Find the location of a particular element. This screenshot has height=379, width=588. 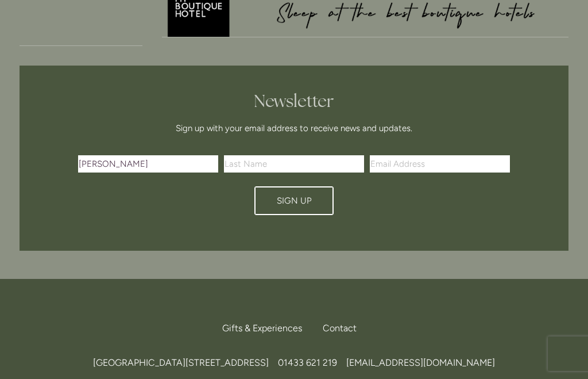

a: Gifts & Experiences is located at coordinates (267, 329).